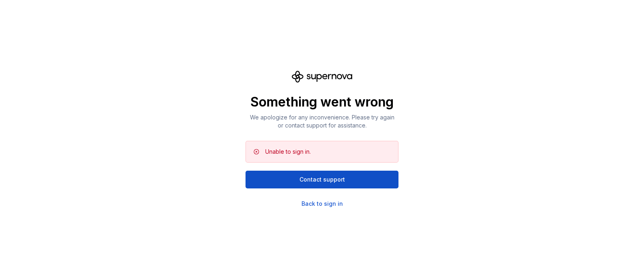 Image resolution: width=644 pixels, height=278 pixels. What do you see at coordinates (322, 179) in the screenshot?
I see `button: Contact support` at bounding box center [322, 179].